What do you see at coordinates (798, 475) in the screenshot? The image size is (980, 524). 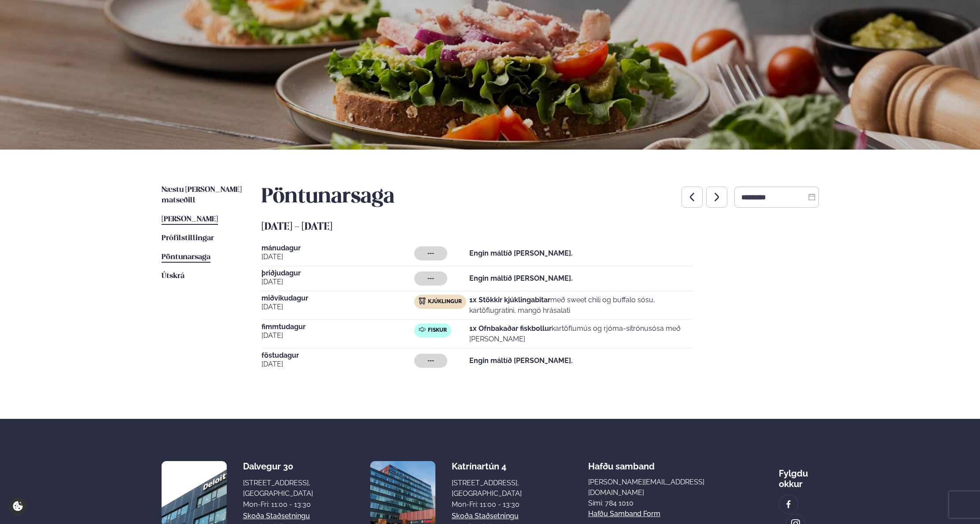 I see `div: Fylgdu okkur` at bounding box center [798, 475].